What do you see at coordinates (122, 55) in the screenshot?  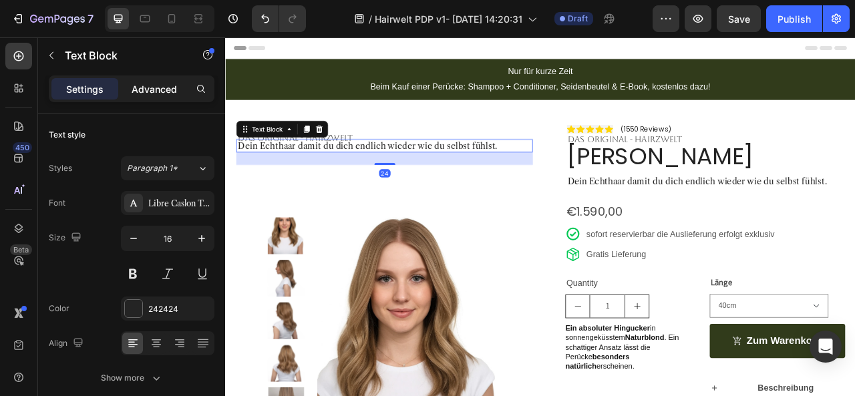 I see `p: Text Block` at bounding box center [122, 55].